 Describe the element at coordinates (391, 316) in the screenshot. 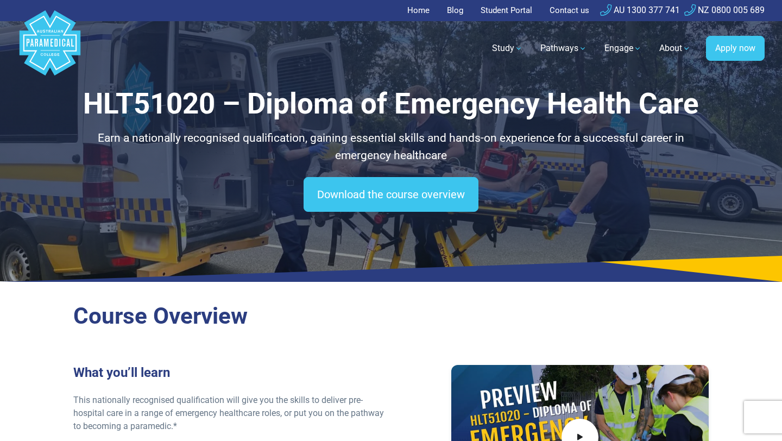

I see `h2: Course Overview` at that location.